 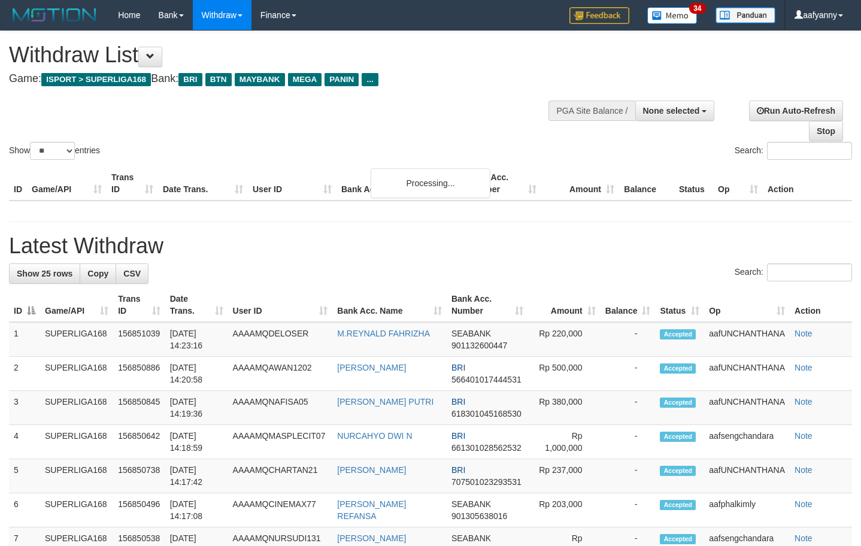 What do you see at coordinates (646, 183) in the screenshot?
I see `th: Balance` at bounding box center [646, 183].